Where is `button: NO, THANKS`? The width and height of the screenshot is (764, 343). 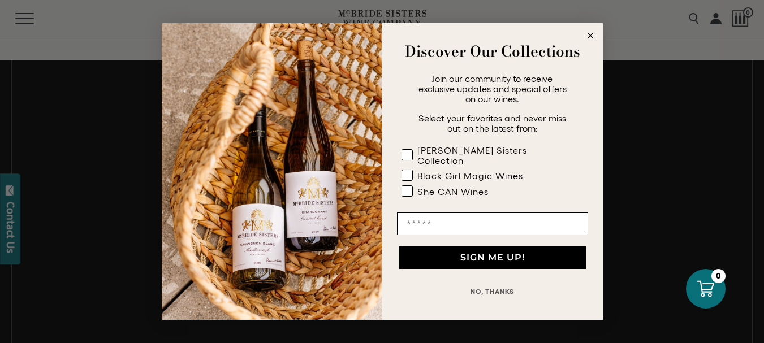 button: NO, THANKS is located at coordinates (492, 292).